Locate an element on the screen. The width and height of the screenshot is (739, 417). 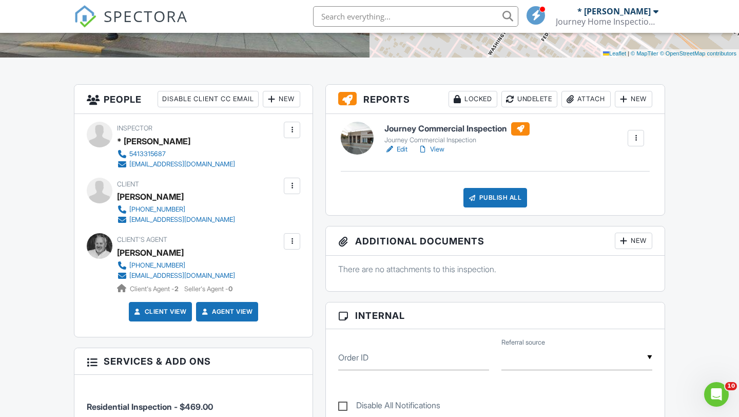
a: Edit is located at coordinates (396, 149).